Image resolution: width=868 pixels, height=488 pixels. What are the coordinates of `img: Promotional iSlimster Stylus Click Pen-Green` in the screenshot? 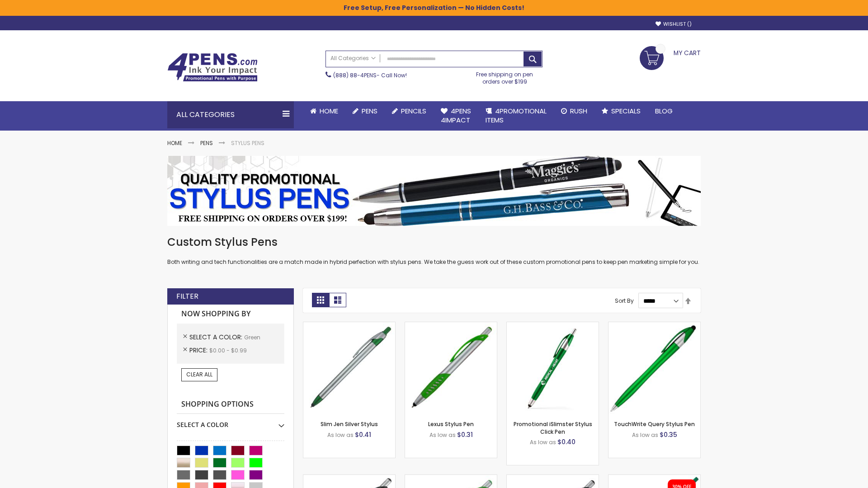 It's located at (552, 368).